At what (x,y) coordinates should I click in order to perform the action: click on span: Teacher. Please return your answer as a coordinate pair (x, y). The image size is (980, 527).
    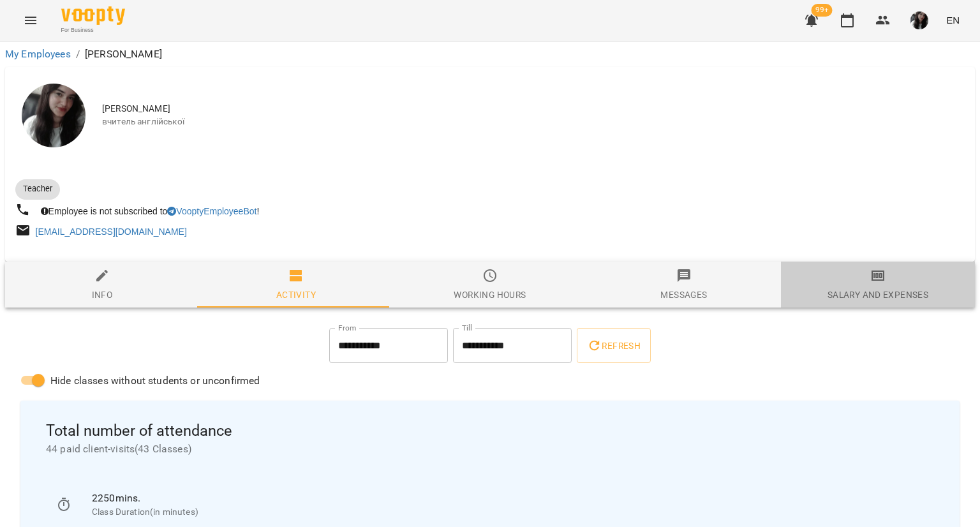
    Looking at the image, I should click on (38, 189).